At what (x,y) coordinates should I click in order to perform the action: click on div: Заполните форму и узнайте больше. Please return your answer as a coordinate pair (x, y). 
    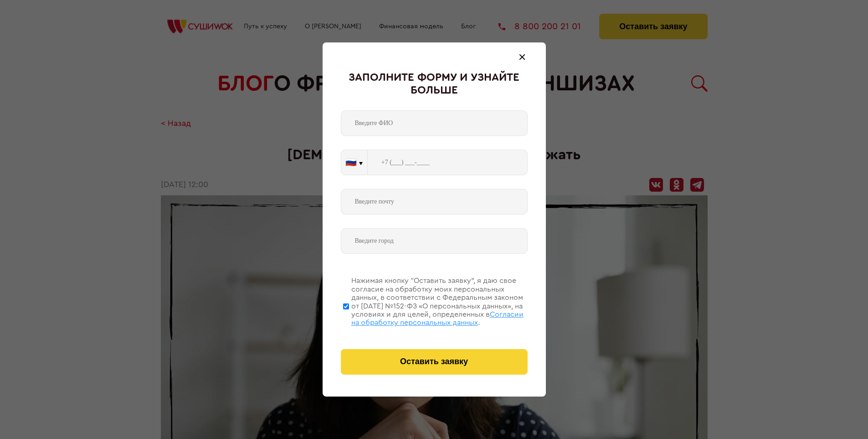
    Looking at the image, I should click on (434, 84).